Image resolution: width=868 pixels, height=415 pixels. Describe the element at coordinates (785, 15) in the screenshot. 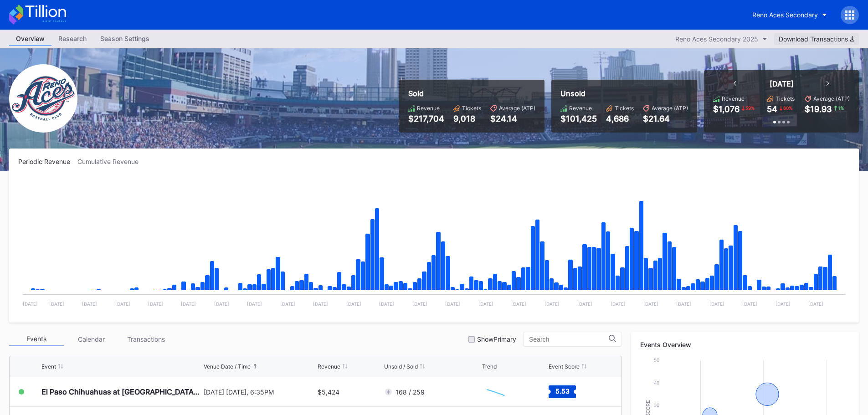

I see `div: Reno Aces Secondary` at that location.